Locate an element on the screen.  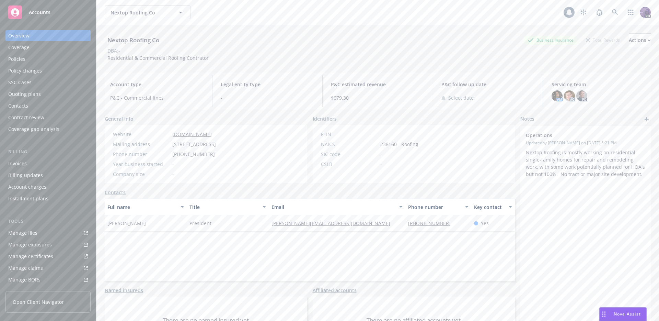
div: Website is located at coordinates (141, 134).